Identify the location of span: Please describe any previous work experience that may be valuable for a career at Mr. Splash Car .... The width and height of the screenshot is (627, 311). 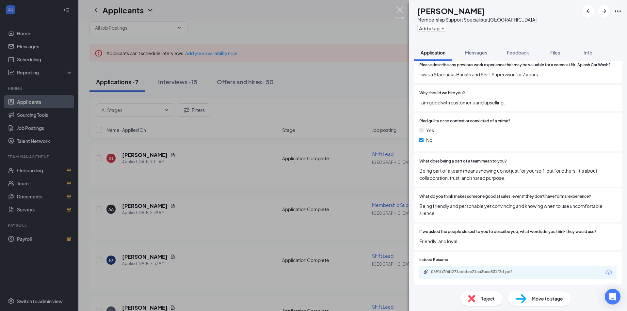
(515, 65).